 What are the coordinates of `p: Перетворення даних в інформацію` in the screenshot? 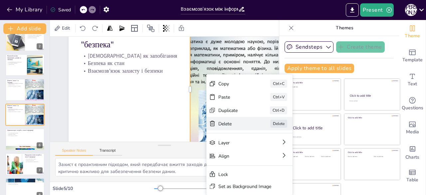 It's located at (16, 62).